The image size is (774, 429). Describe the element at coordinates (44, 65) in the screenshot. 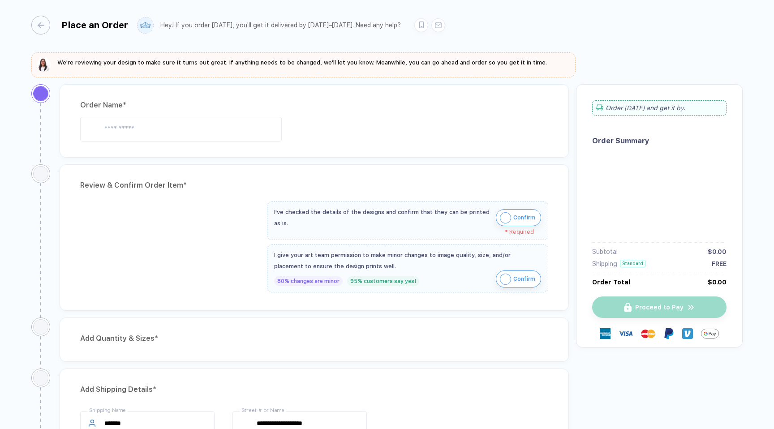

I see `img: sophie` at that location.